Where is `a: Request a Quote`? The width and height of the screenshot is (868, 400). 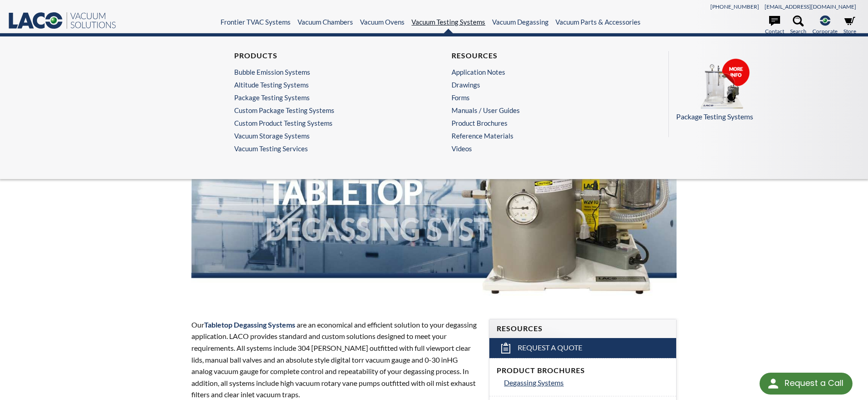
a: Request a Quote is located at coordinates (582, 349).